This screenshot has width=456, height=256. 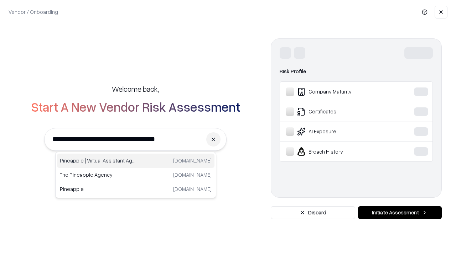 What do you see at coordinates (33, 12) in the screenshot?
I see `p: Vendor / Onboarding` at bounding box center [33, 12].